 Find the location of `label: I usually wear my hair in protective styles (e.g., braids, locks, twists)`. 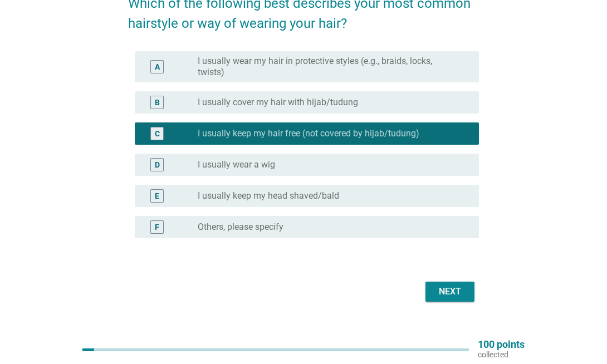

label: I usually wear my hair in protective styles (e.g., braids, locks, twists) is located at coordinates (329, 67).